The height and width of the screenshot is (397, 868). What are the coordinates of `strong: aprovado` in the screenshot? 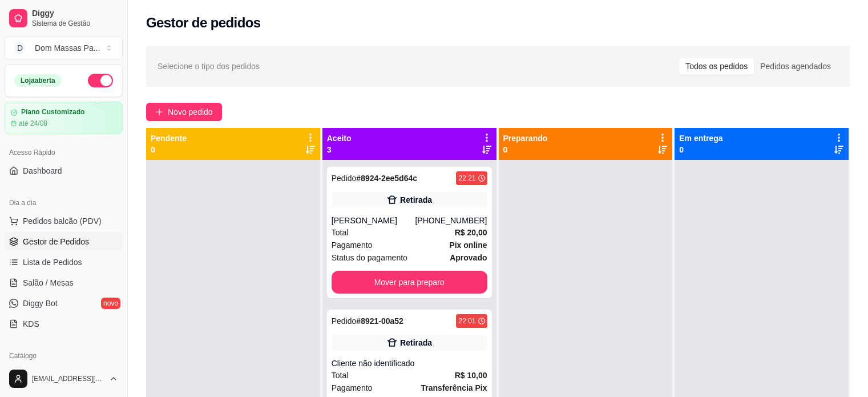 It's located at (468, 258).